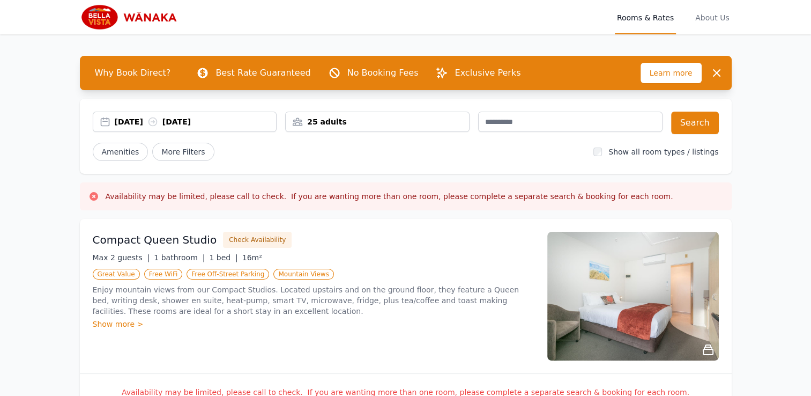  Describe the element at coordinates (223, 257) in the screenshot. I see `span: 1 bed |` at that location.